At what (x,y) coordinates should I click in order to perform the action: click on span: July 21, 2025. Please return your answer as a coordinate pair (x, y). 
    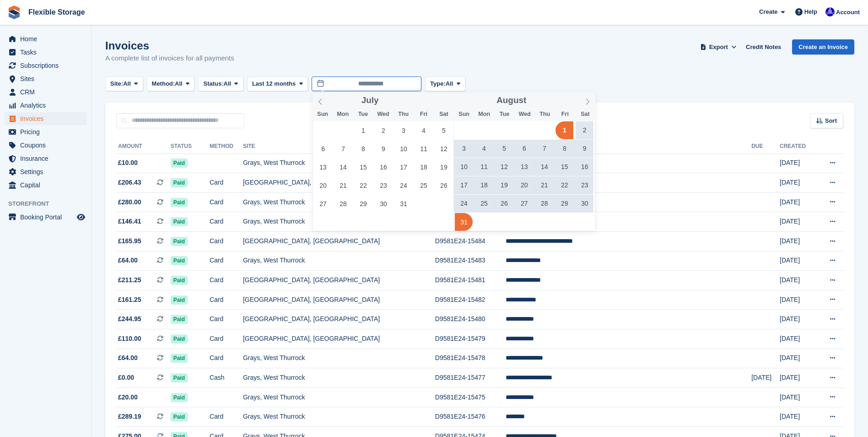
    Looking at the image, I should click on (343, 185).